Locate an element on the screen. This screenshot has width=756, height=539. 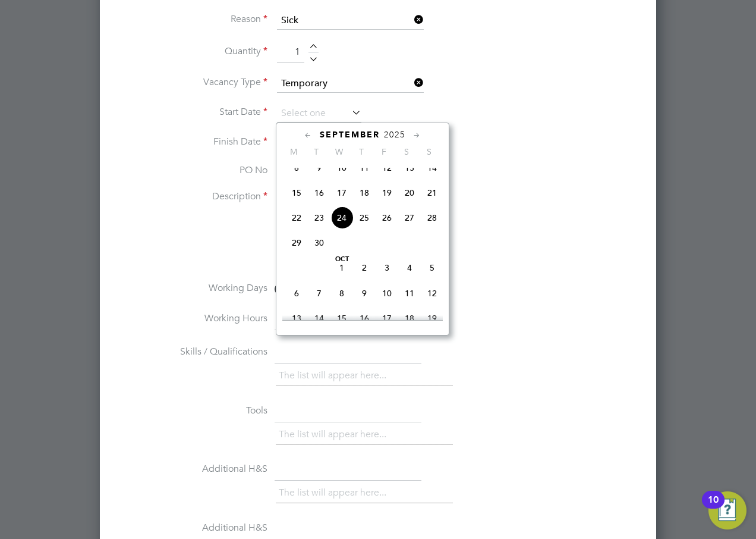
label: Quantity is located at coordinates (193, 51).